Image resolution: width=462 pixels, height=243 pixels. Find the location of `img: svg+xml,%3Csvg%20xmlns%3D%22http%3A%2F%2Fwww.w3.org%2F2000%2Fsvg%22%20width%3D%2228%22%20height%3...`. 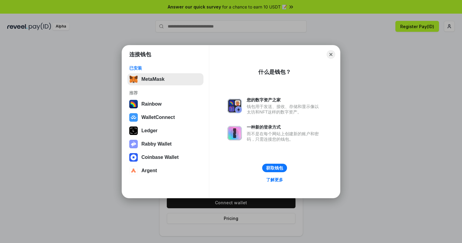

img: svg+xml,%3Csvg%20xmlns%3D%22http%3A%2F%2Fwww.w3.org%2F2000%2Fsvg%22%20width%3D%2228%22%20height%3... is located at coordinates (133, 131).